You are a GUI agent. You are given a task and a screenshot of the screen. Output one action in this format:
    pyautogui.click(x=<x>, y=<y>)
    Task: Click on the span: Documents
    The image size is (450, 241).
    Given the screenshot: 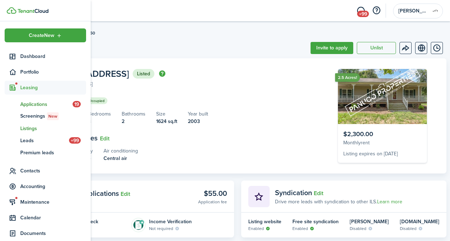 What is the action you would take?
    pyautogui.click(x=53, y=233)
    